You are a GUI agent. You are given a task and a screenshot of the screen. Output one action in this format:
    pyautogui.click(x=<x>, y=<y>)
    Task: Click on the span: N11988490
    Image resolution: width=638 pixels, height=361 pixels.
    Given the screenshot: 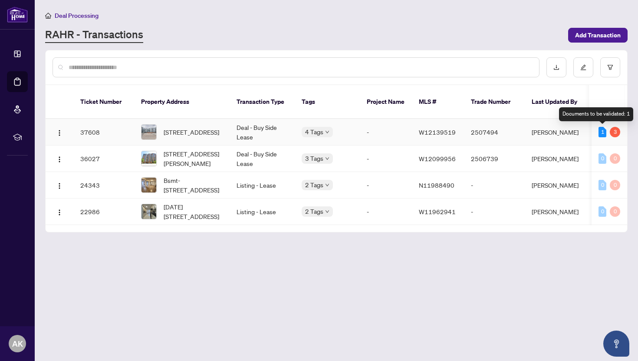 What is the action you would take?
    pyautogui.click(x=437, y=185)
    